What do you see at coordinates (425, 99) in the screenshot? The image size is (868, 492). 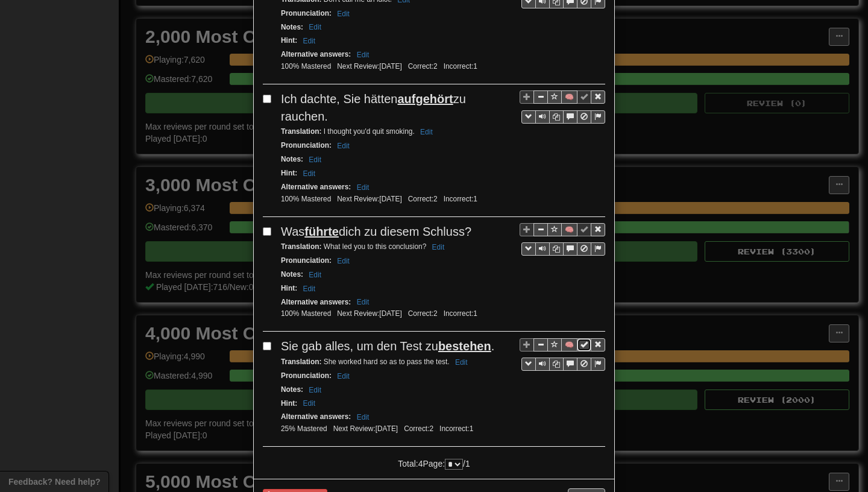 I see `u: aufgehört` at bounding box center [425, 99].